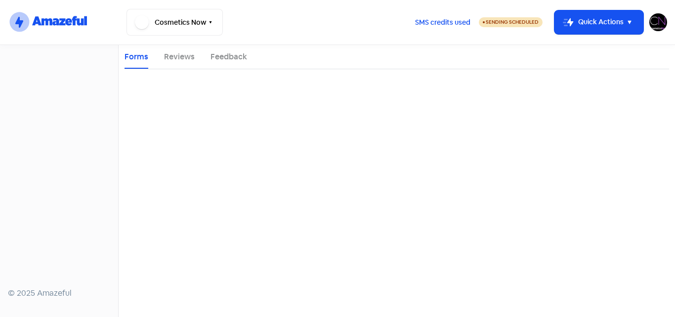 The height and width of the screenshot is (317, 675). Describe the element at coordinates (179, 57) in the screenshot. I see `a: Reviews` at that location.